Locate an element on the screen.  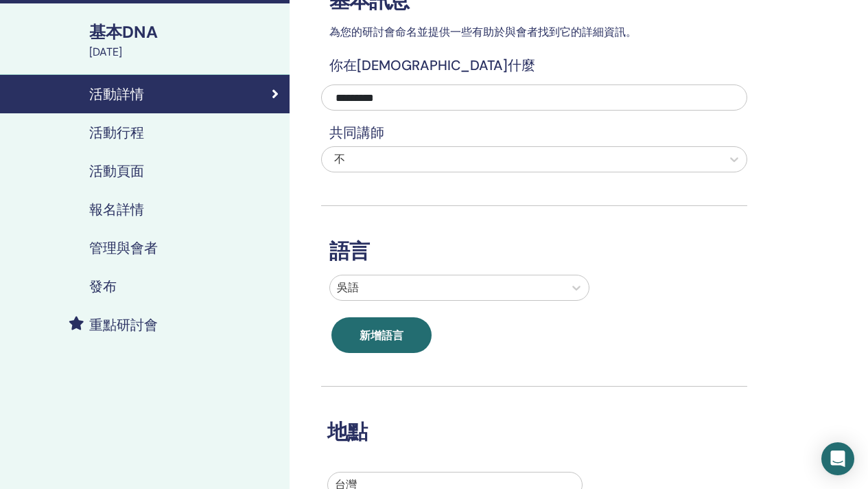
font: 不 is located at coordinates (340, 158).